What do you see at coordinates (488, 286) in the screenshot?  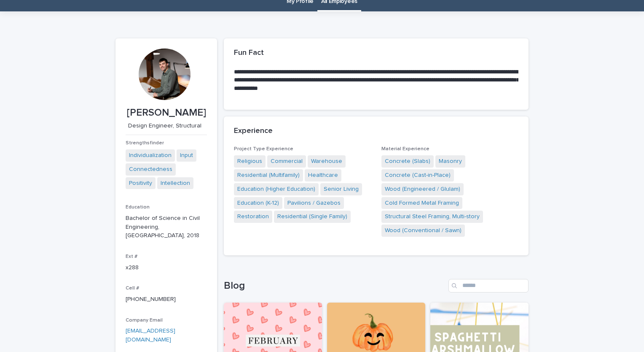 I see `div: Search` at bounding box center [488, 286].